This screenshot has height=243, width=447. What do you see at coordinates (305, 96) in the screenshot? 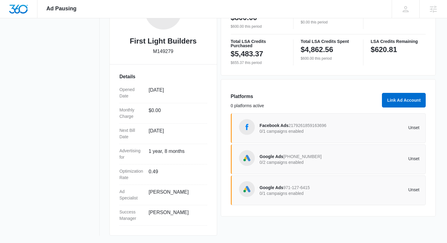
I see `h3: Platforms` at bounding box center [305, 96].